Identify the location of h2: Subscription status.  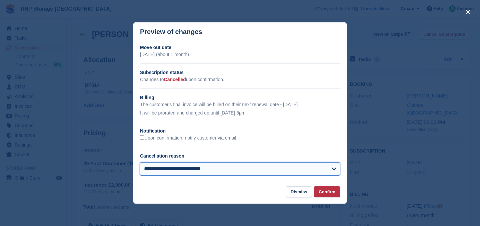
(240, 72).